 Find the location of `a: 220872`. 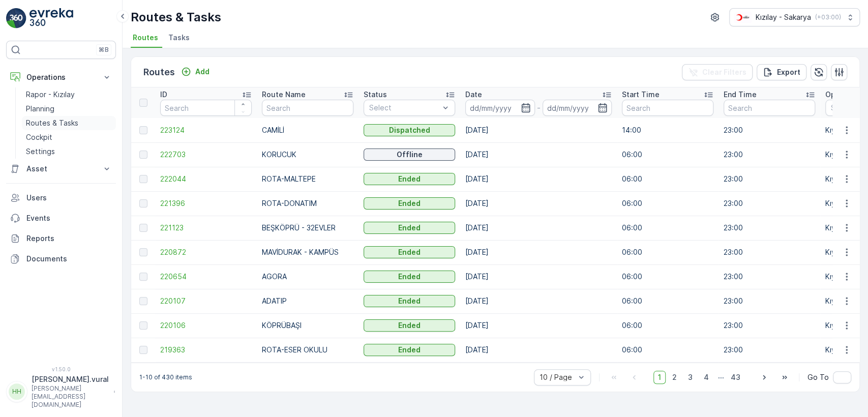

a: 220872 is located at coordinates (206, 252).